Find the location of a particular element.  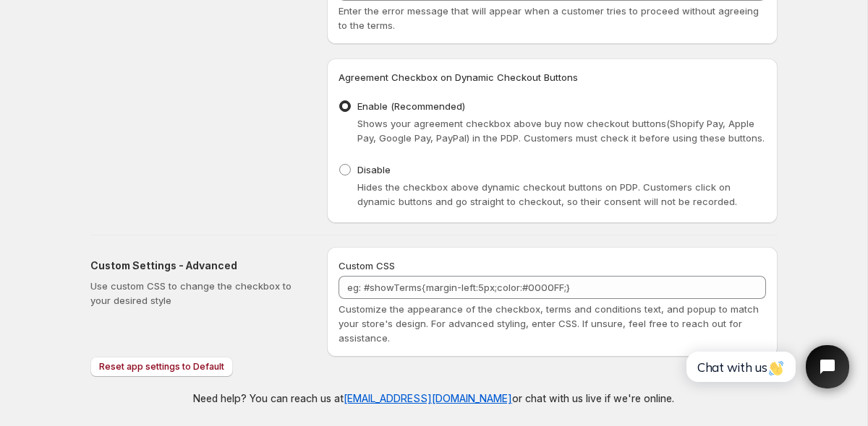

span: Enable (Recommended) is located at coordinates (411, 106).